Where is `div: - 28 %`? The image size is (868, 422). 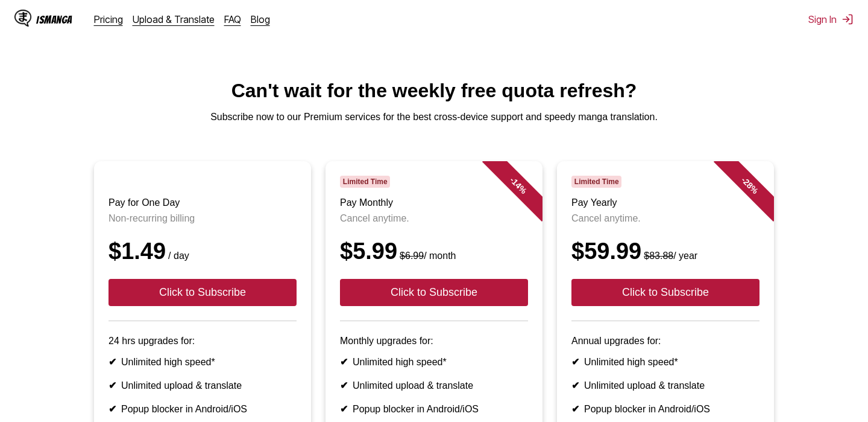 div: - 28 % is located at coordinates (750, 185).